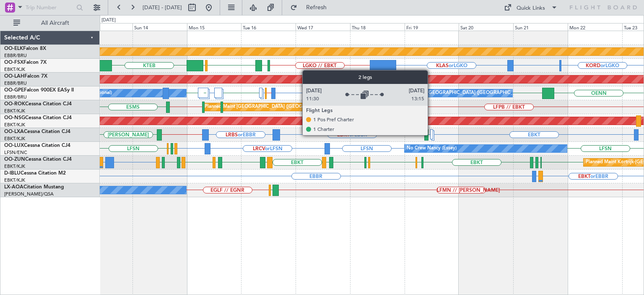 Image resolution: width=644 pixels, height=295 pixels. Describe the element at coordinates (49, 7) in the screenshot. I see `input: Trip Number` at that location.